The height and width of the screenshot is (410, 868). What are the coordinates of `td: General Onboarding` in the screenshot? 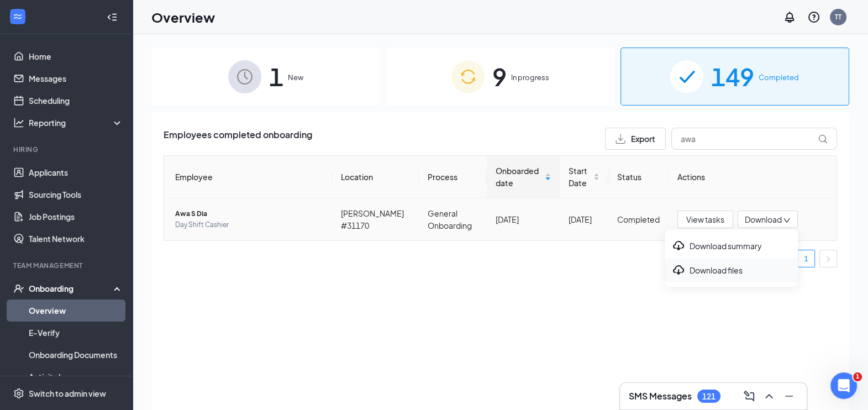 It's located at (452, 219).